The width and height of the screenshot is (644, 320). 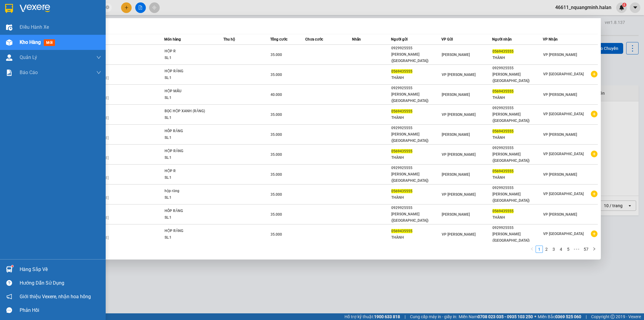 What do you see at coordinates (532, 249) in the screenshot?
I see `span: left` at bounding box center [532, 249].